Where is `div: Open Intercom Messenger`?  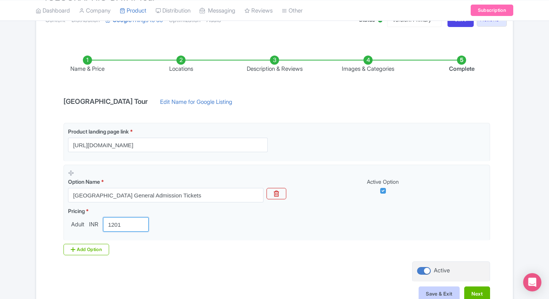 div: Open Intercom Messenger is located at coordinates (532, 282).